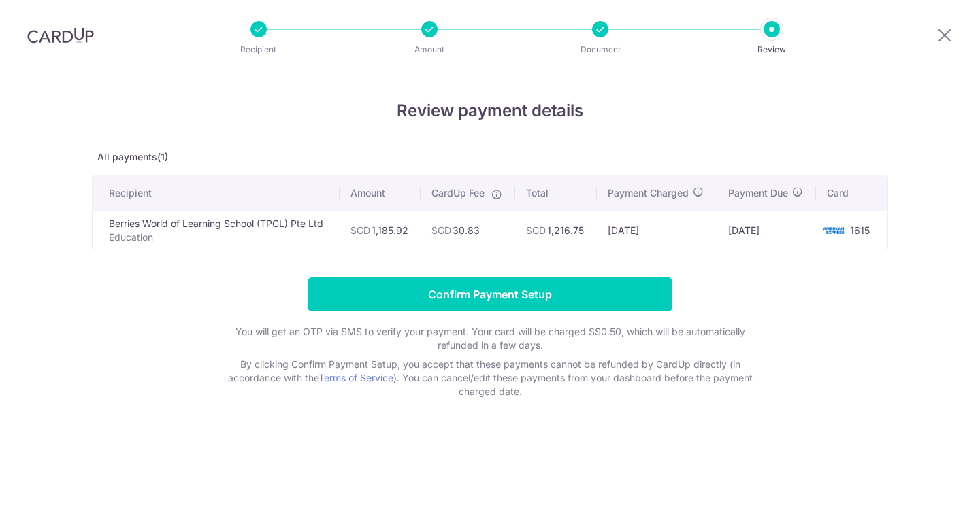  What do you see at coordinates (490, 378) in the screenshot?
I see `p: By clicking Confirm Payment Setup, you accept that these payments cannot be refunded by CardUp di...` at bounding box center [490, 378].